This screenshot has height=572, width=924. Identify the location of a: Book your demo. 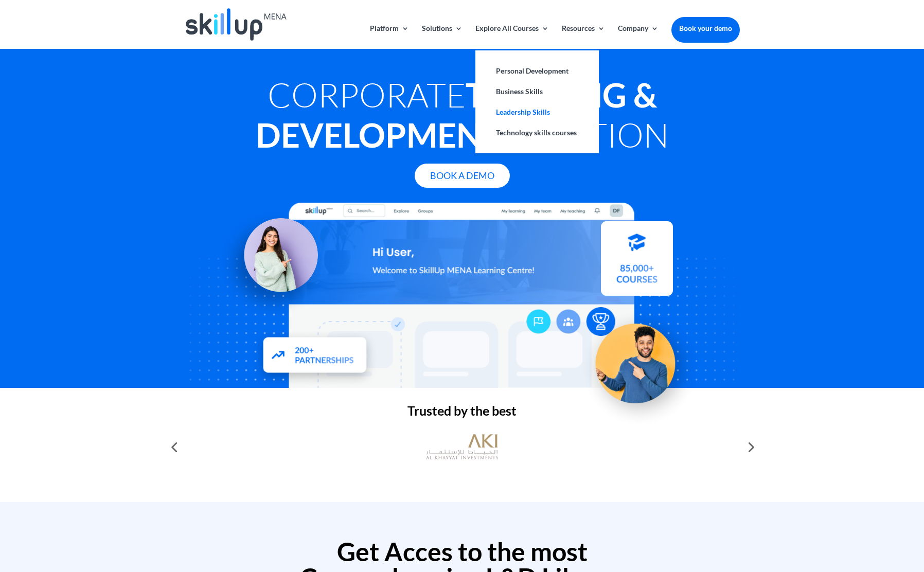
(705, 28).